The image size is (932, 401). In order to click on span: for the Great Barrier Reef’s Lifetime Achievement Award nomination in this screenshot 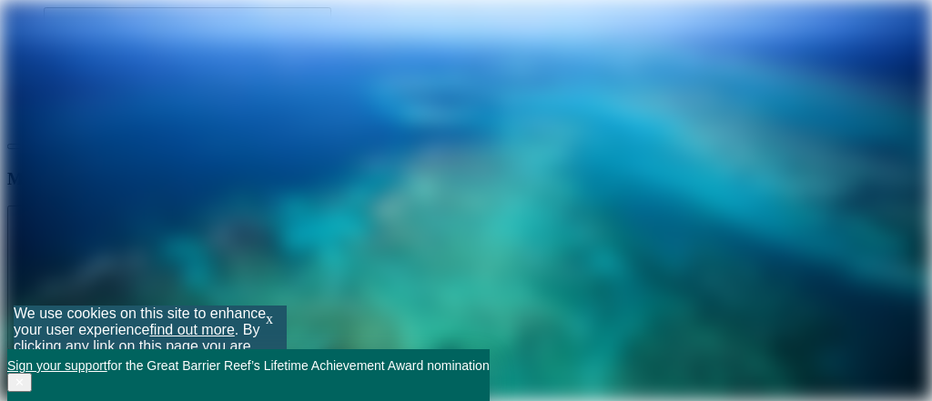, I will do `click(248, 366)`.